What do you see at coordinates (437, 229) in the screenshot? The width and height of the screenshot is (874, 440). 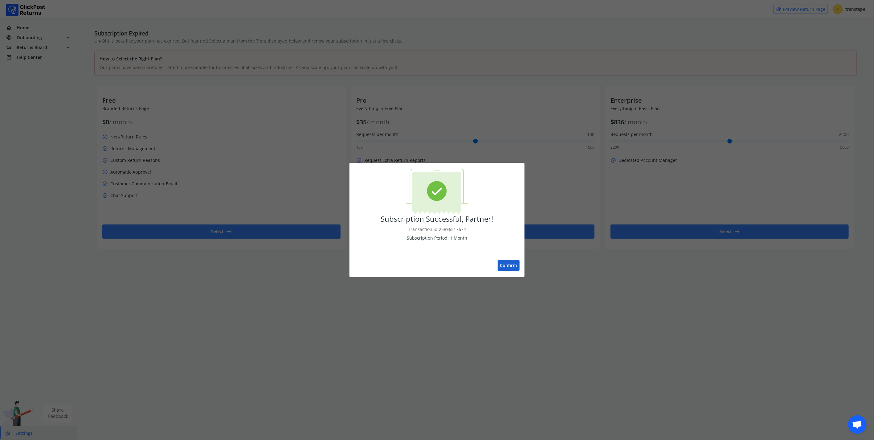 I see `p: Transaction id: 25896517674` at bounding box center [437, 229].